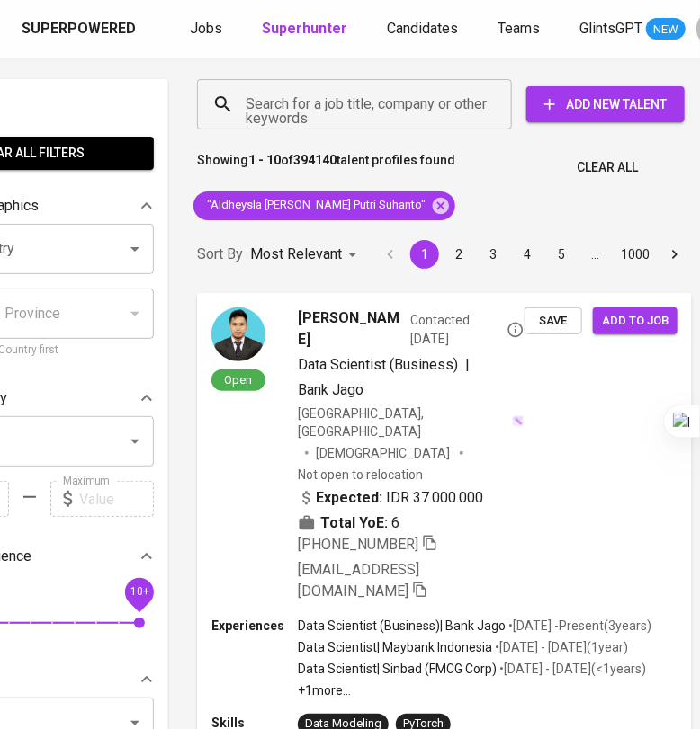 This screenshot has height=729, width=700. Describe the element at coordinates (635, 321) in the screenshot. I see `span: Add to job` at that location.